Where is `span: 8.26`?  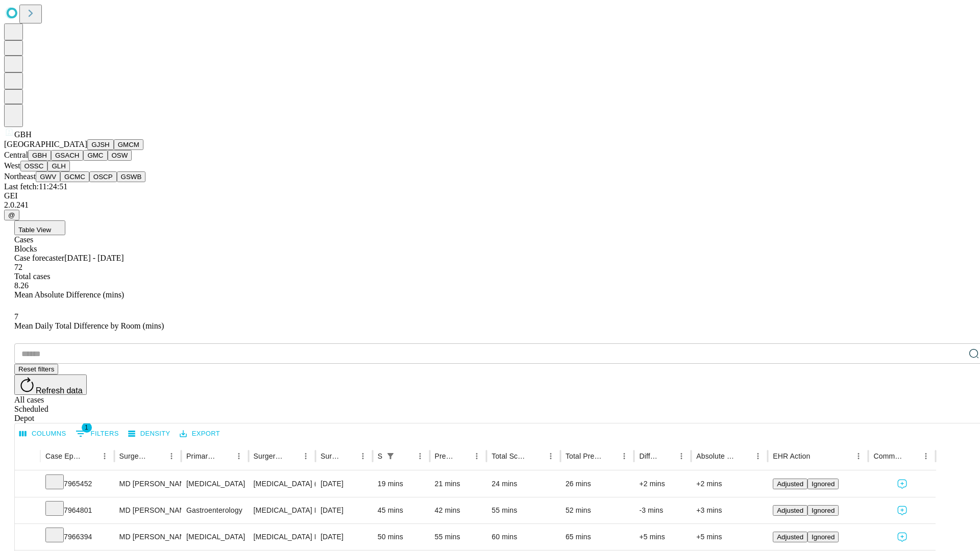
span: 8.26 is located at coordinates (22, 285).